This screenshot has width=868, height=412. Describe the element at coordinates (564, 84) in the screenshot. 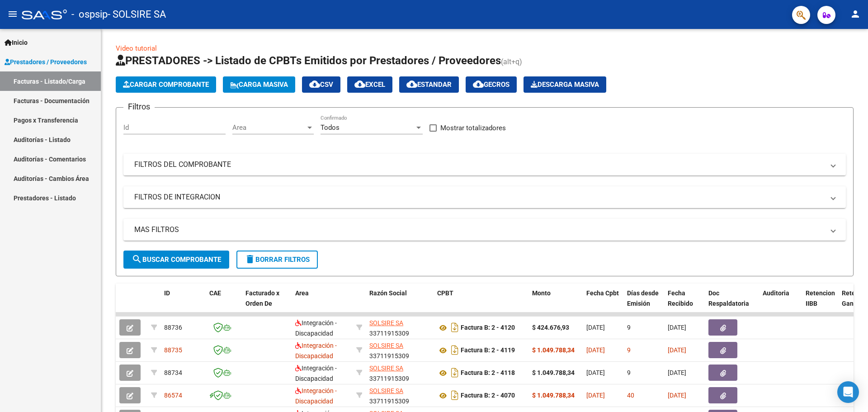

I see `button: Descarga Masiva` at that location.